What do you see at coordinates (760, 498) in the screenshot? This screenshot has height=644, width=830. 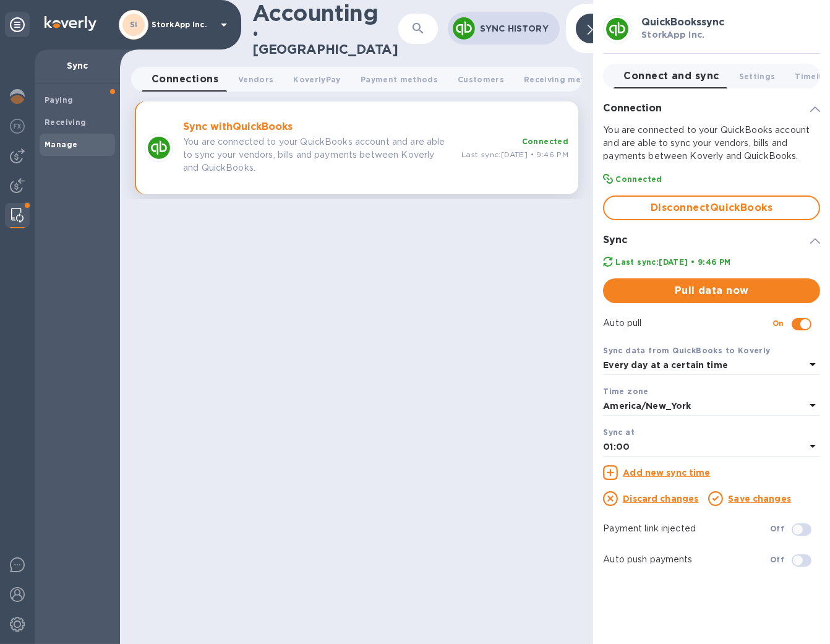 I see `a: Save changes` at bounding box center [760, 498].